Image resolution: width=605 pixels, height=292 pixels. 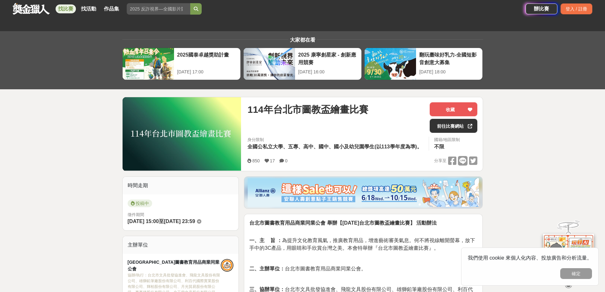 I want to click on span: 為提升文化教育風氣，推廣教育用品，增進藝術審美氣息。何不將視線離開螢幕，放下手中的3C產品，用眼睛和手欣賞台灣之美。本會特舉辦『台北市圖教盃繪畫比賽』。, so click(x=362, y=244).